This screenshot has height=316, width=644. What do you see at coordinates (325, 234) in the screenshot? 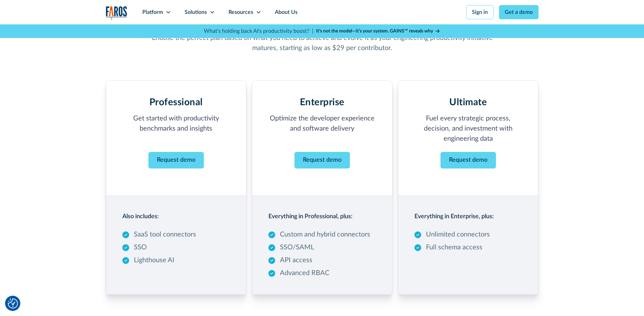
I see `p: Custom and hybrid connectors` at bounding box center [325, 234].